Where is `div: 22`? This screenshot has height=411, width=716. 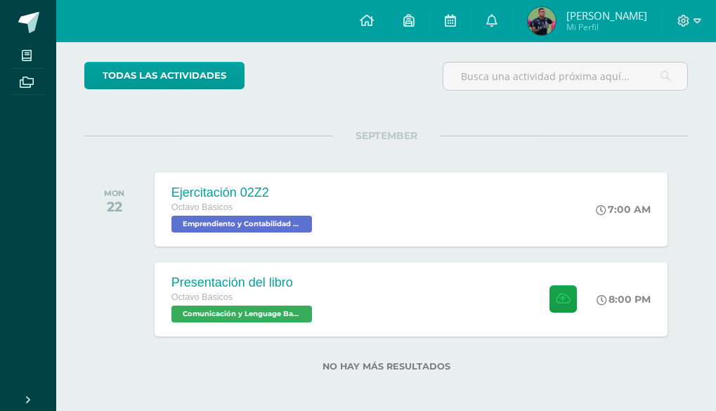 div: 22 is located at coordinates (114, 207).